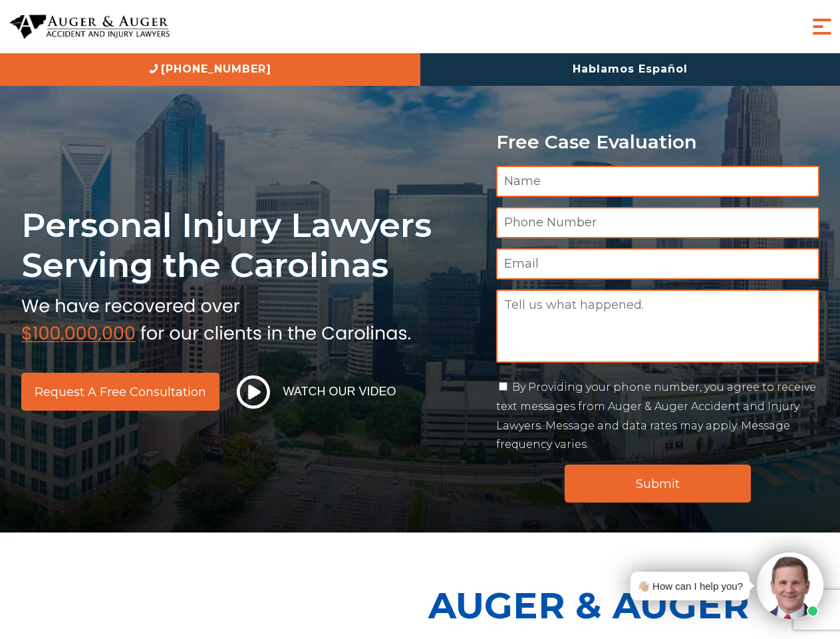 The width and height of the screenshot is (840, 639). I want to click on div: 👋🏼 How can I help you?, so click(690, 586).